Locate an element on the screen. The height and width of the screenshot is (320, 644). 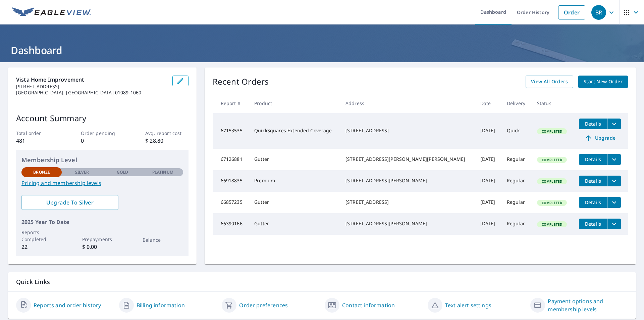
p: Platinum is located at coordinates (163, 172).